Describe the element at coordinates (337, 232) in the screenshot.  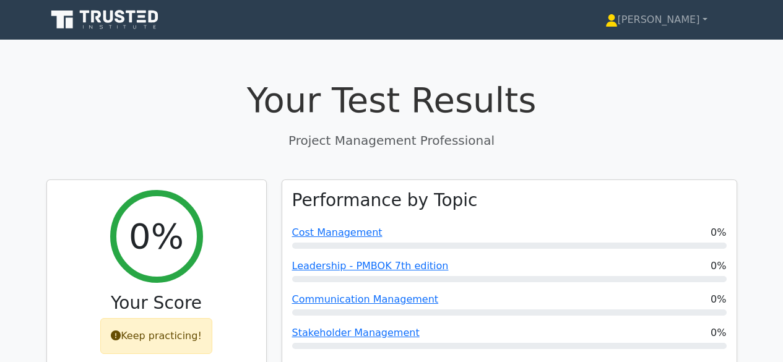
I see `a: Cost Management` at that location.